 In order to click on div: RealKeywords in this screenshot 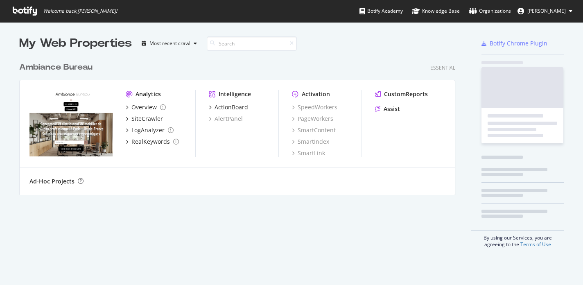, I will do `click(151, 142)`.